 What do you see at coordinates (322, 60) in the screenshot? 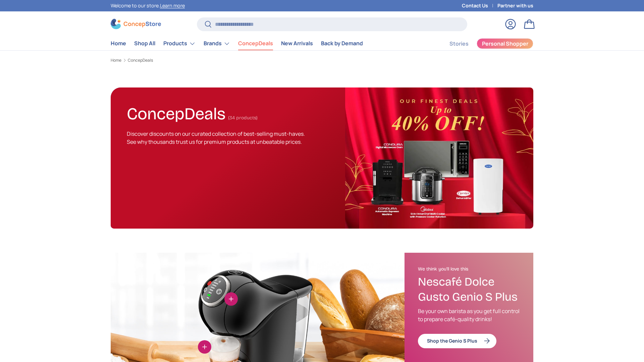
I see `nav: Breadcrumbs` at bounding box center [322, 60].